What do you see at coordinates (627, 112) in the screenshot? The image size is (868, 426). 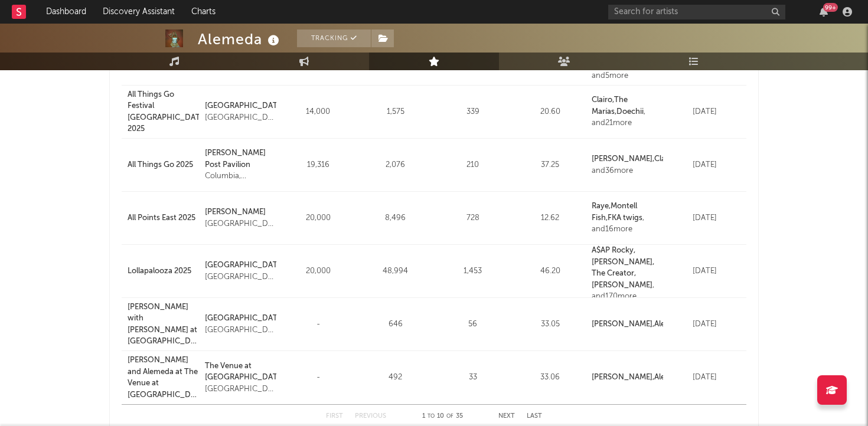 I see `div: , and 21 more` at bounding box center [627, 112].